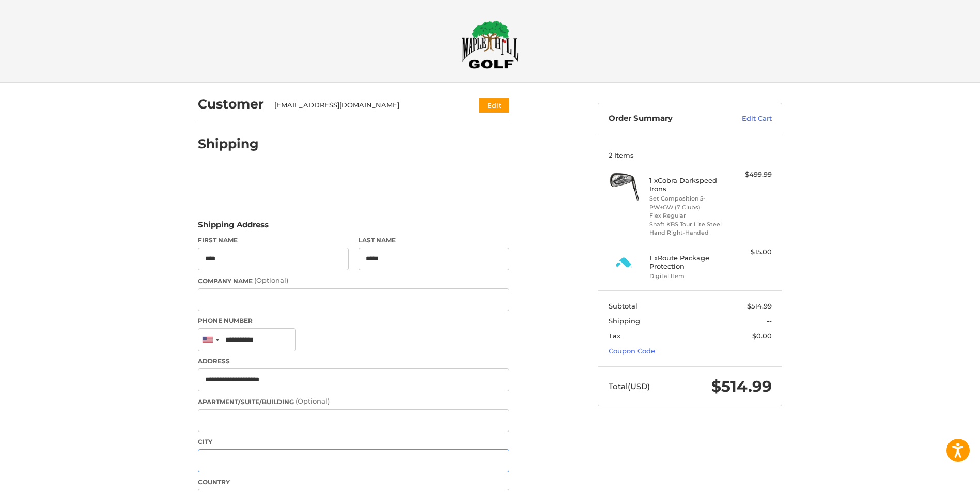 This screenshot has width=980, height=493. I want to click on h4: 1 x Cobra Darkspeed Irons, so click(688, 185).